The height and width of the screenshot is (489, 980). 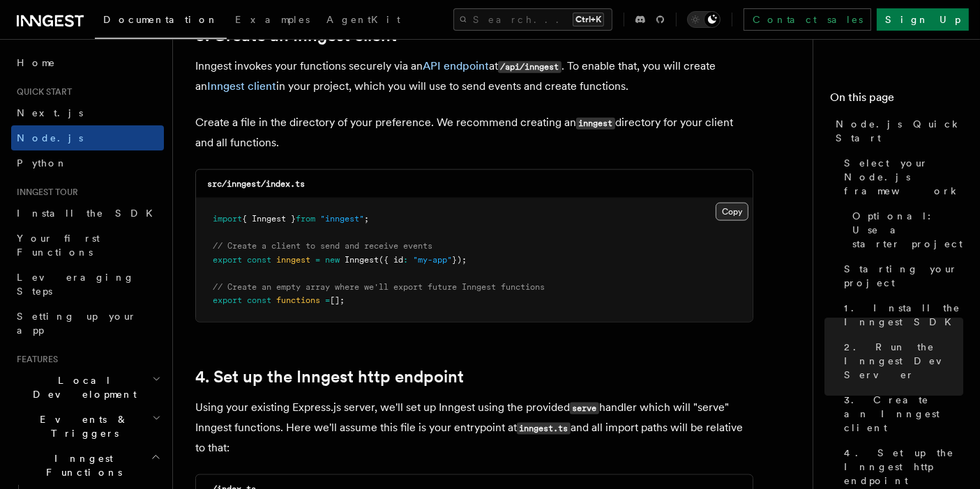 What do you see at coordinates (89, 213) in the screenshot?
I see `span: Install the SDK` at bounding box center [89, 213].